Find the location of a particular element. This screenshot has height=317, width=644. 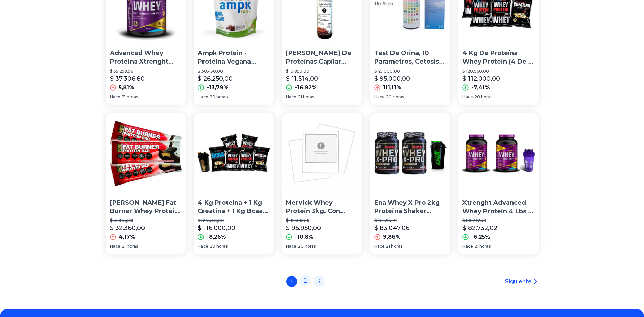

p: Advanced Whey Proteina Xtrenght 2lbs - Isolate Blend Aislado is located at coordinates (145, 58).